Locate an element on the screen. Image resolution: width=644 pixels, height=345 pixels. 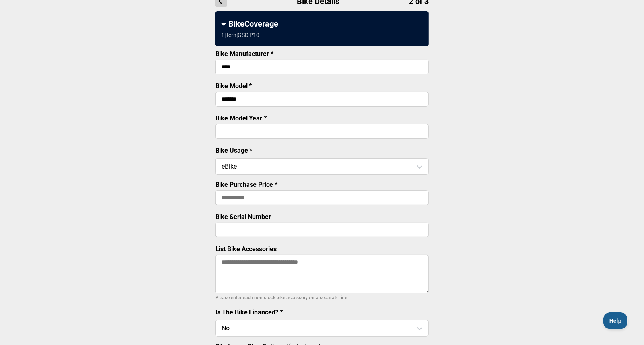
label: Bike Manufacturer * is located at coordinates (244, 54).